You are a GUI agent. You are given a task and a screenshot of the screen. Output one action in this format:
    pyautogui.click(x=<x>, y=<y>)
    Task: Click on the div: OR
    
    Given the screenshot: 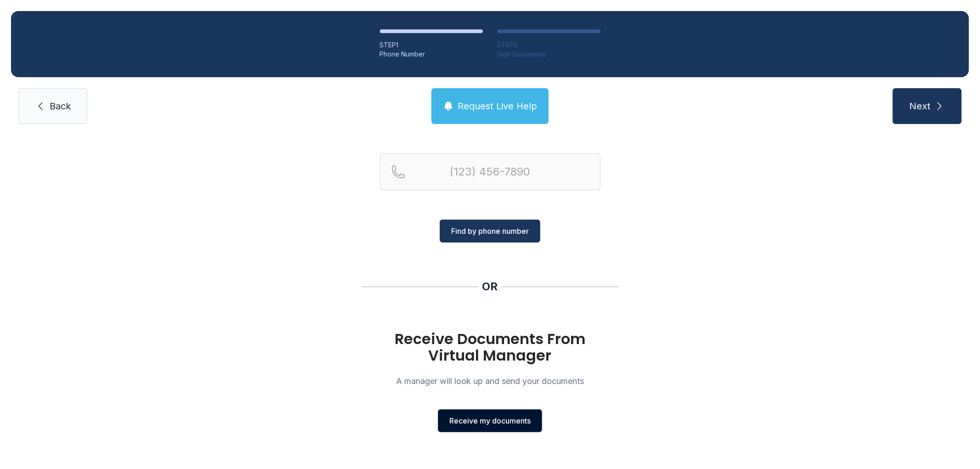 What is the action you would take?
    pyautogui.click(x=490, y=287)
    